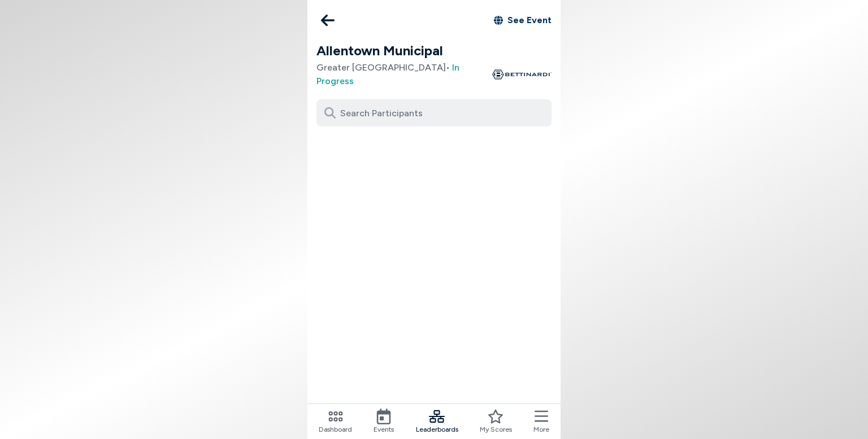 The image size is (868, 439). I want to click on span: Events, so click(384, 430).